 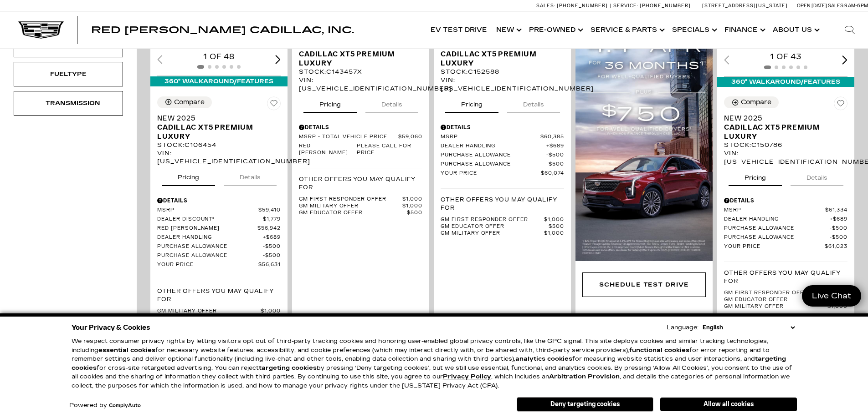 What do you see at coordinates (785, 246) in the screenshot?
I see `a: Your Price $61,023` at bounding box center [785, 246].